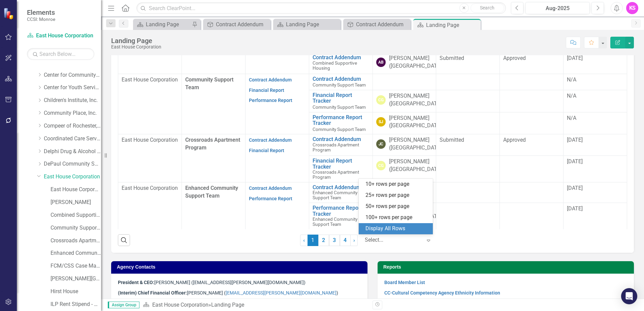 This screenshot has height=311, width=644. Describe the element at coordinates (136, 47) in the screenshot. I see `div: East House Corporation` at that location.